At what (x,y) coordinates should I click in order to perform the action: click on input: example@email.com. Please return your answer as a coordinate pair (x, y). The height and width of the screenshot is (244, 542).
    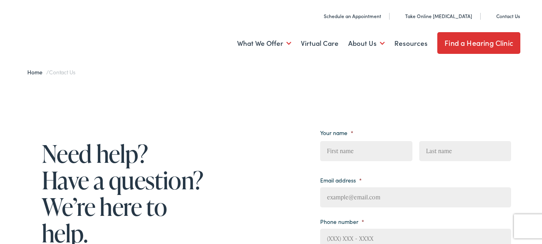
    Looking at the image, I should click on (416, 197).